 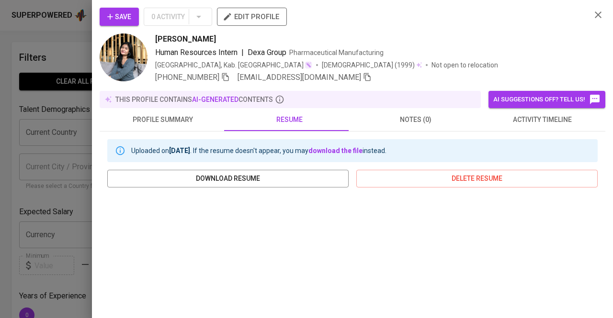 I want to click on button: delete resume, so click(x=477, y=179).